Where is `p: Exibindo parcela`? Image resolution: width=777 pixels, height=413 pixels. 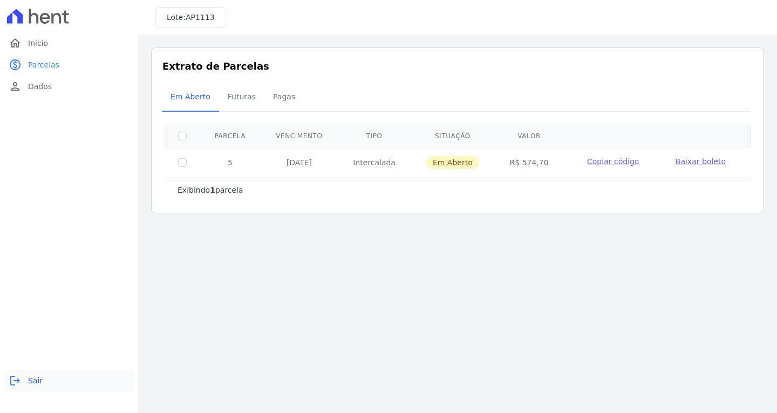 p: Exibindo parcela is located at coordinates (210, 190).